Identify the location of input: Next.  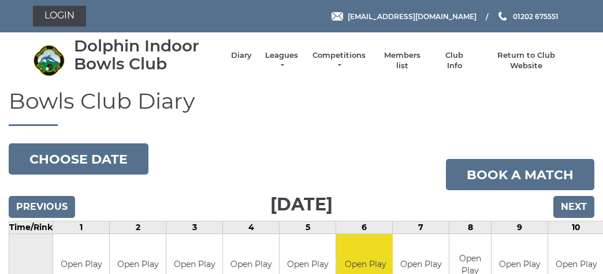
(574, 207).